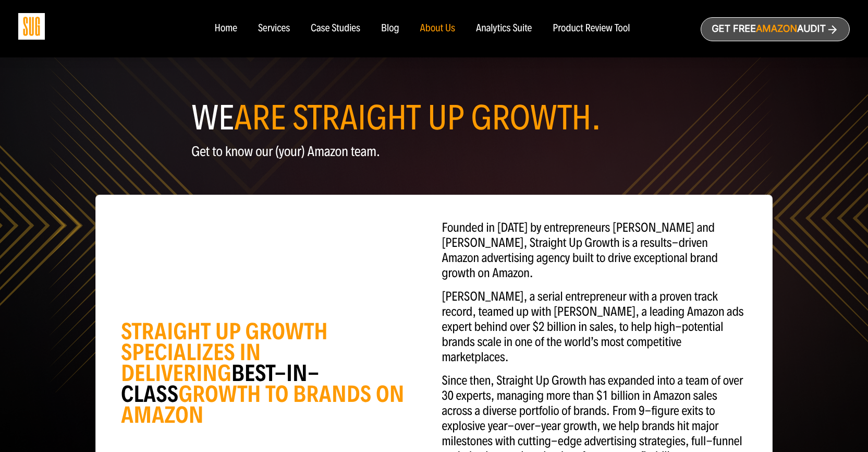 The height and width of the screenshot is (452, 868). Describe the element at coordinates (274, 28) in the screenshot. I see `div: Services` at that location.